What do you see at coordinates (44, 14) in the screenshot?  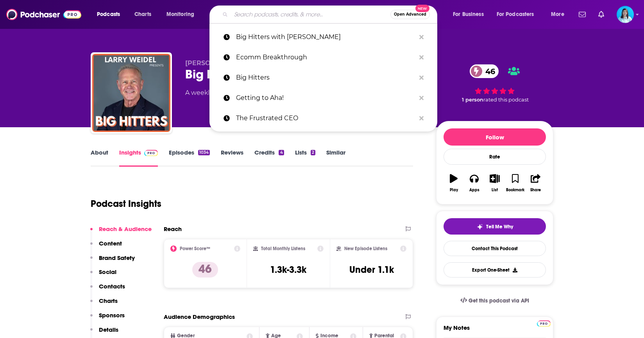 I see `img: Podchaser - Follow, Share and Rate Podcasts` at bounding box center [44, 14].